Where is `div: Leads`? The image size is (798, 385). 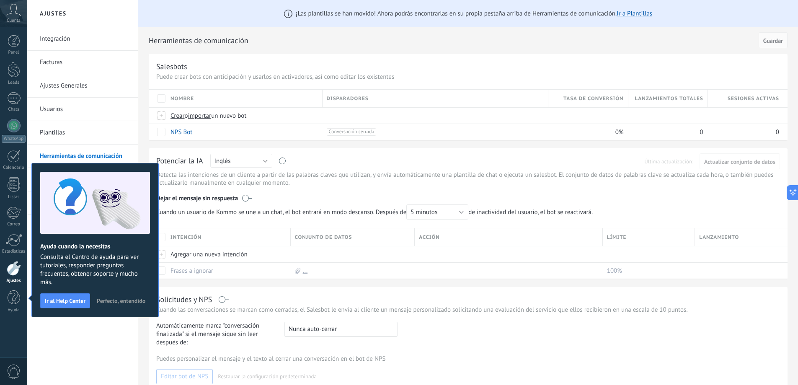
div: Leads is located at coordinates (14, 82).